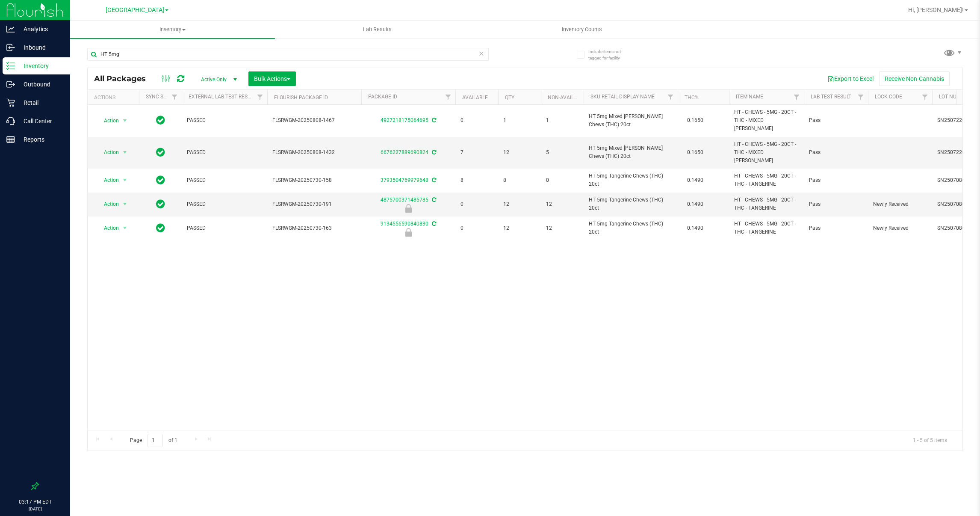  What do you see at coordinates (404, 120) in the screenshot?
I see `a: 4927218175064695` at bounding box center [404, 120].